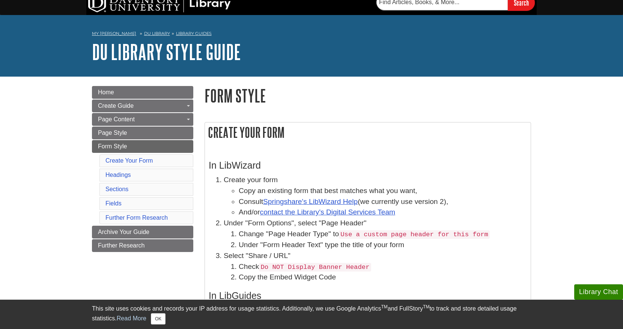  What do you see at coordinates (131, 318) in the screenshot?
I see `a: Read More` at bounding box center [131, 318].